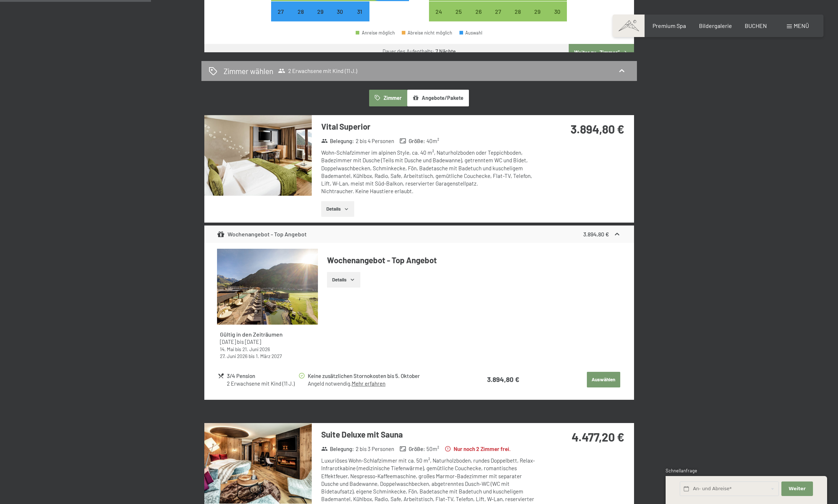 The image size is (838, 504). Describe the element at coordinates (257, 349) in the screenshot. I see `time: 21.06.2026` at that location.